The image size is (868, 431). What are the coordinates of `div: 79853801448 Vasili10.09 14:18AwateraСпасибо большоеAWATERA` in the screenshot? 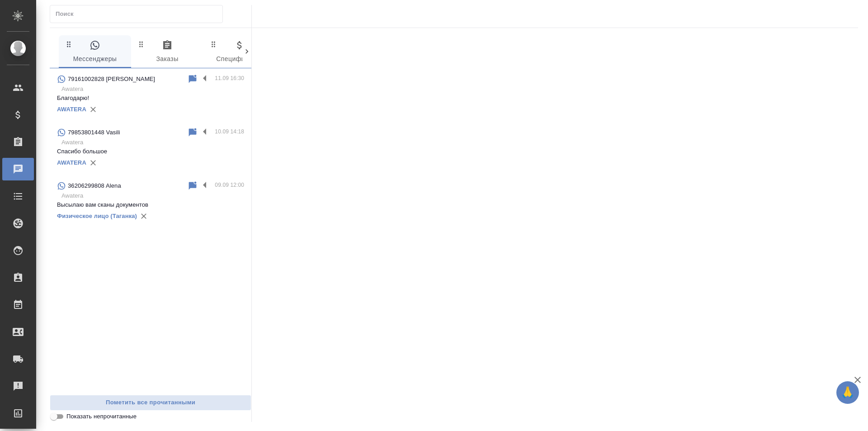 It's located at (150, 148).